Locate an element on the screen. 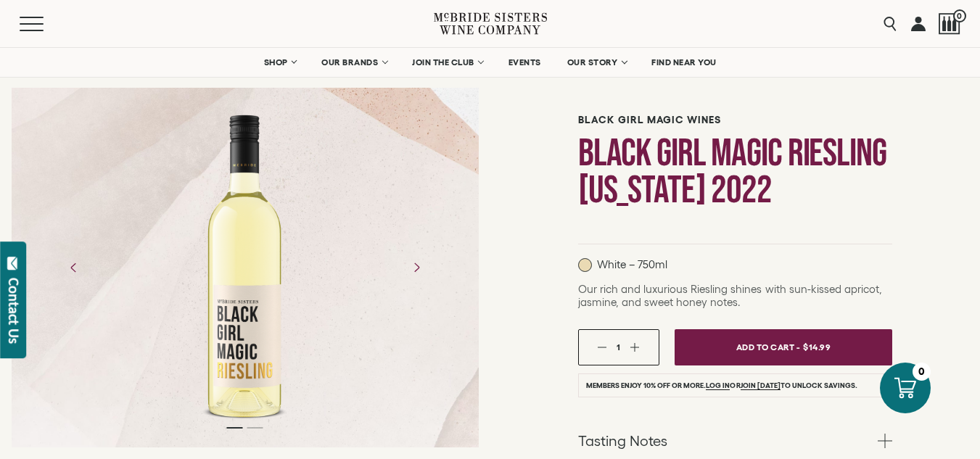  h6: Black Girl Magic Wines is located at coordinates (734, 120).